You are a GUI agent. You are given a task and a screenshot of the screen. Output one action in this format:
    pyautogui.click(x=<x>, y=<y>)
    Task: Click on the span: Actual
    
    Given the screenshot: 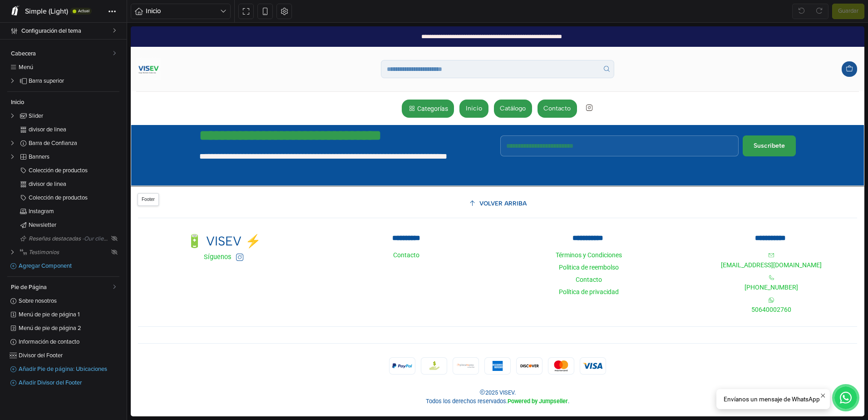 What is the action you would take?
    pyautogui.click(x=84, y=11)
    